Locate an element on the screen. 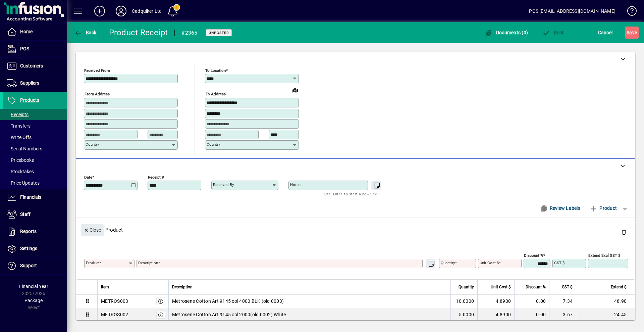 Image resolution: width=644 pixels, height=332 pixels. span: Unposted is located at coordinates (219, 33).